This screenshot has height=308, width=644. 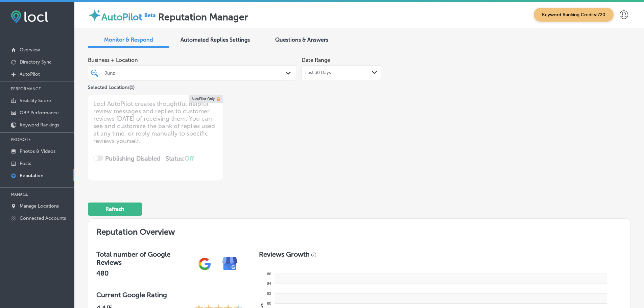 What do you see at coordinates (39, 206) in the screenshot?
I see `p: Manage Locations` at bounding box center [39, 206].